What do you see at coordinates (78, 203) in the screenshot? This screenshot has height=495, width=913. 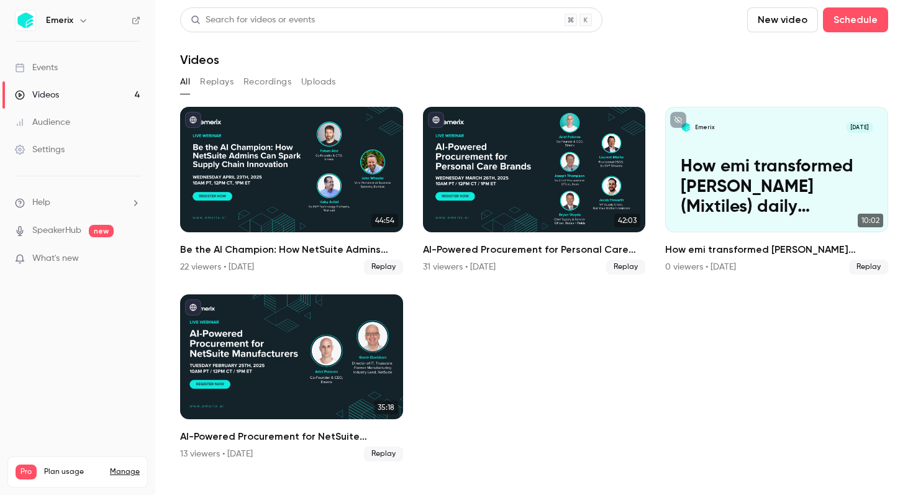 I see `li: help-dropdown-opener` at bounding box center [78, 203].